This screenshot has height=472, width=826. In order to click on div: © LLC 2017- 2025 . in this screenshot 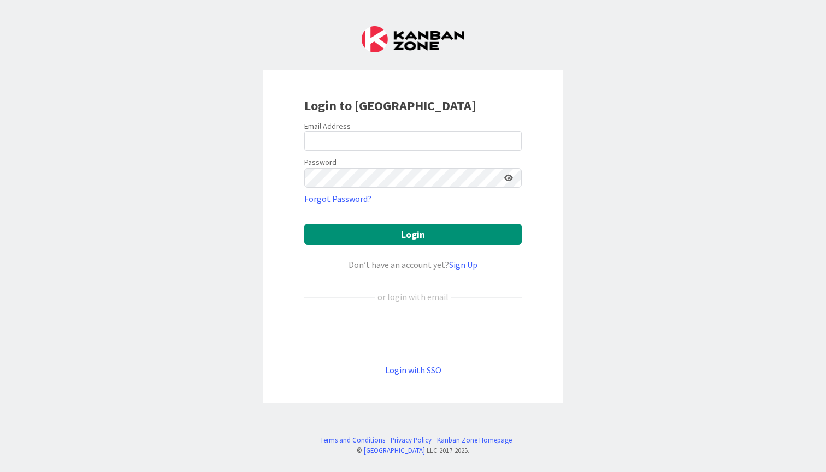, I will do `click(413, 451)`.